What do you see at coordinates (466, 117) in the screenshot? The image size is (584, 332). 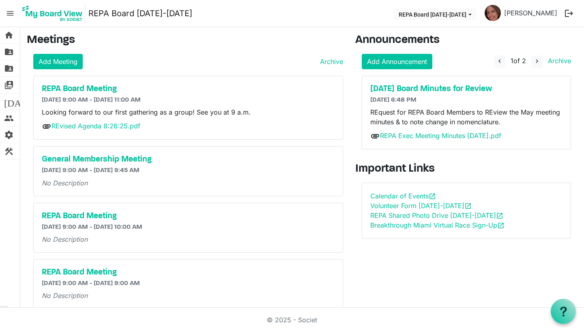 I see `p: REquest for REPA Board Members to REview the May meeting minutes & to note change in nomenclature.` at bounding box center [466, 117].